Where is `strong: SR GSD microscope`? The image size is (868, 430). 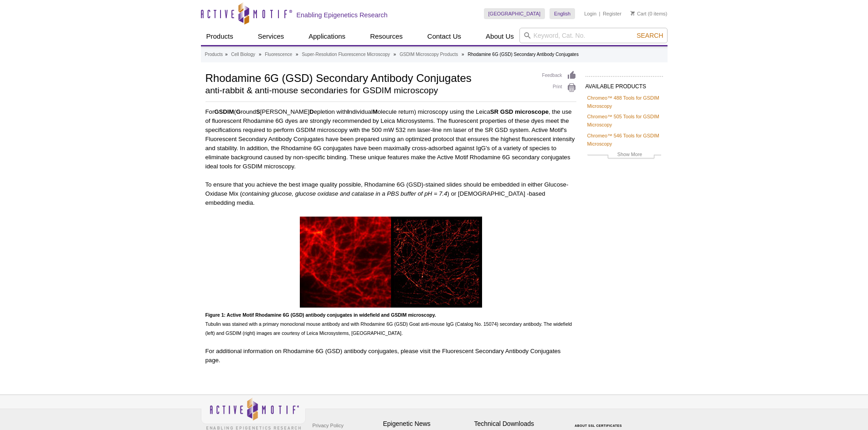 strong: SR GSD microscope is located at coordinates (520, 111).